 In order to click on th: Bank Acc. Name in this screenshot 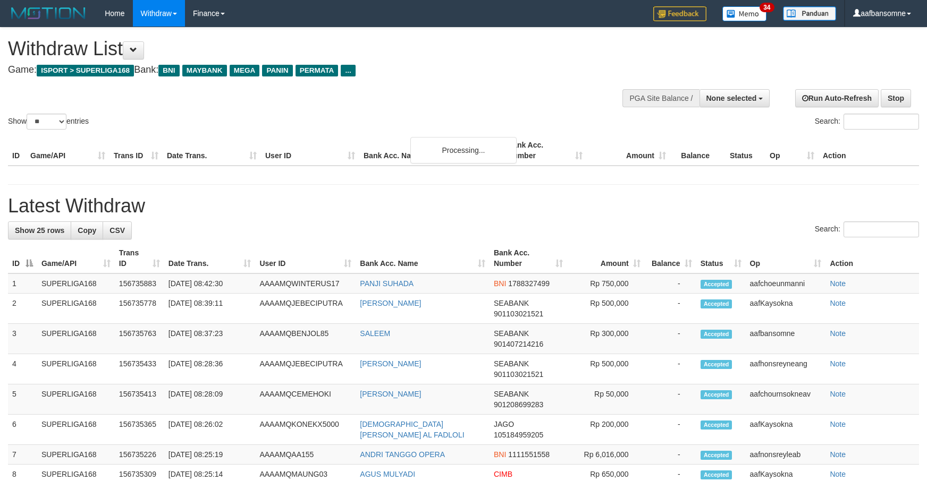, I will do `click(431, 150)`.